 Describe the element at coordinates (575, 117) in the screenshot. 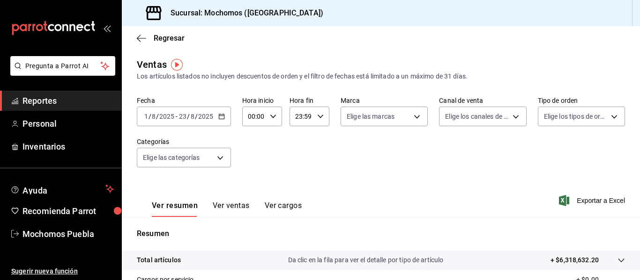

I see `span: Elige los tipos de orden` at that location.